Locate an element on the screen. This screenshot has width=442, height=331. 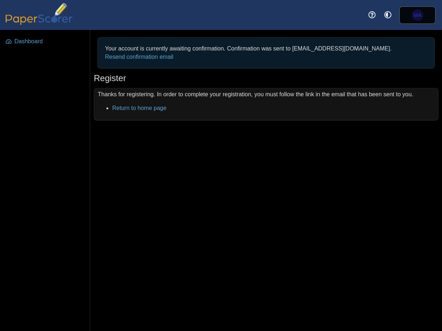
a: Resend confirmation email is located at coordinates (139, 57).